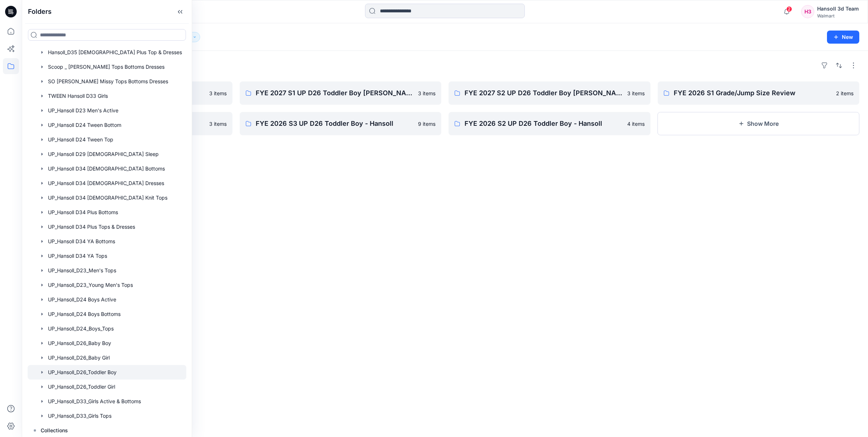  What do you see at coordinates (341, 124) in the screenshot?
I see `a: FYE 2026 S3 UP D26 Toddler Boy - Hansoll9 items` at bounding box center [341, 124].